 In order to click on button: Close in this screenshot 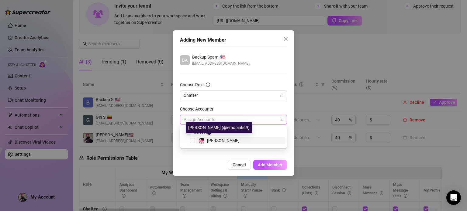, I will do `click(286, 39)`.